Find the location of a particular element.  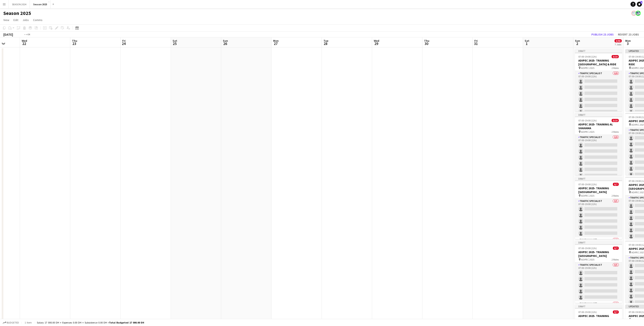

button: SEASON 2024 is located at coordinates (19, 4).